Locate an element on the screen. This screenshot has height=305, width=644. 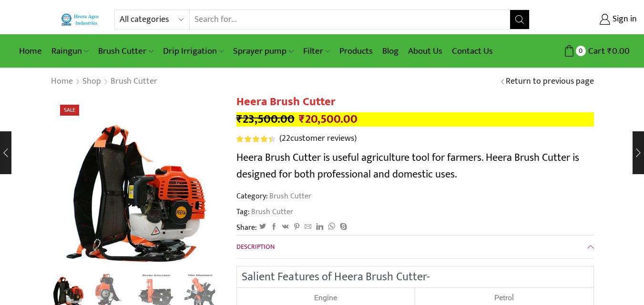
a: Filter is located at coordinates (317, 51).